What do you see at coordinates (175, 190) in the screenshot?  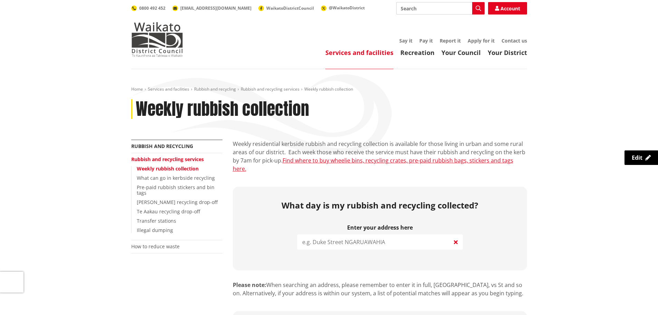 I see `a: Pre-paid rubbish stickers and bin tags` at bounding box center [175, 190].